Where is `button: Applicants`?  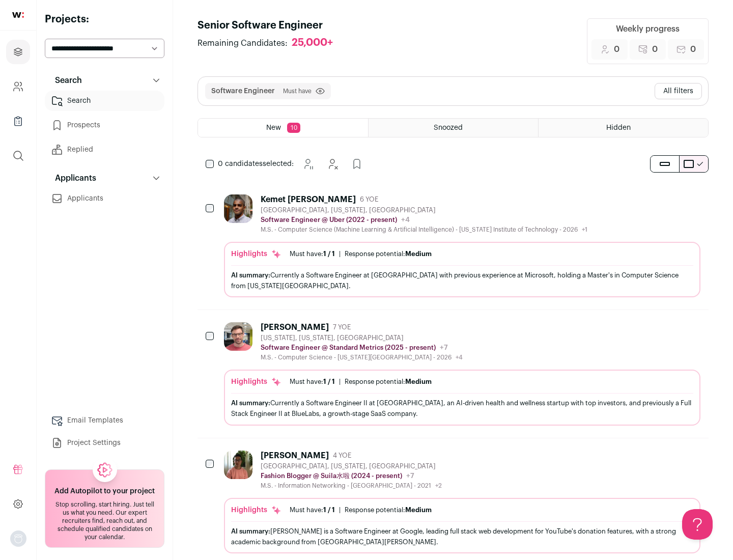
button: Applicants is located at coordinates (105, 178).